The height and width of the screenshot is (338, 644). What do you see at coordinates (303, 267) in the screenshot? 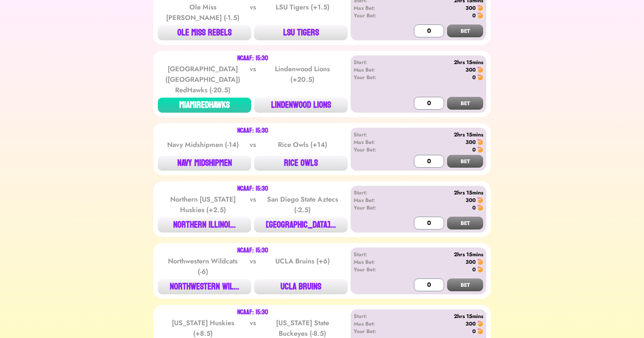
I see `div: UCLA Bruins (+6)` at bounding box center [303, 267].